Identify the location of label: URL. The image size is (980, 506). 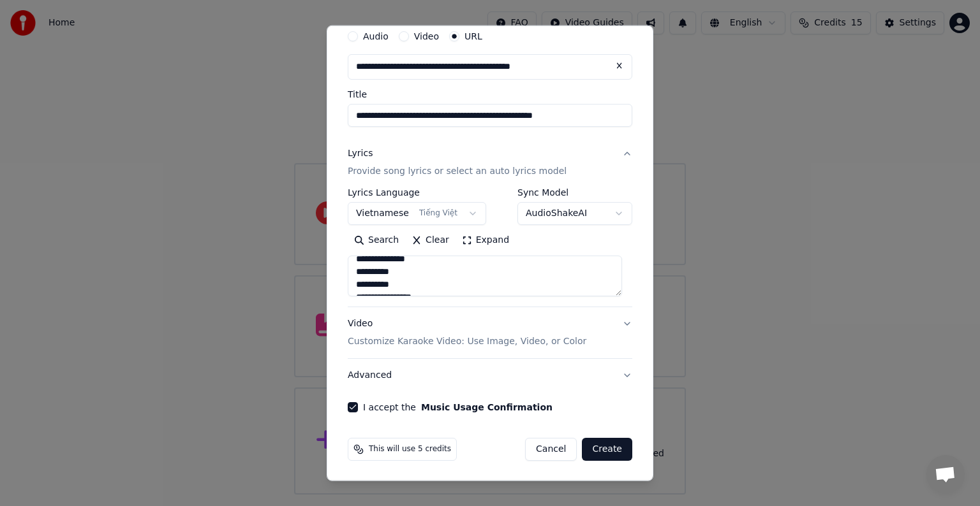
(473, 36).